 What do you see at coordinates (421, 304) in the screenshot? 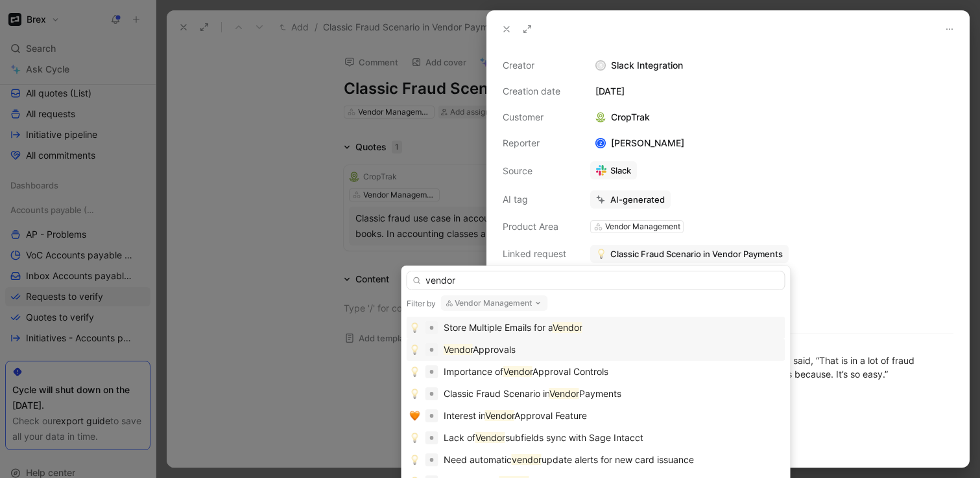
I see `div: Filter by` at bounding box center [421, 304].